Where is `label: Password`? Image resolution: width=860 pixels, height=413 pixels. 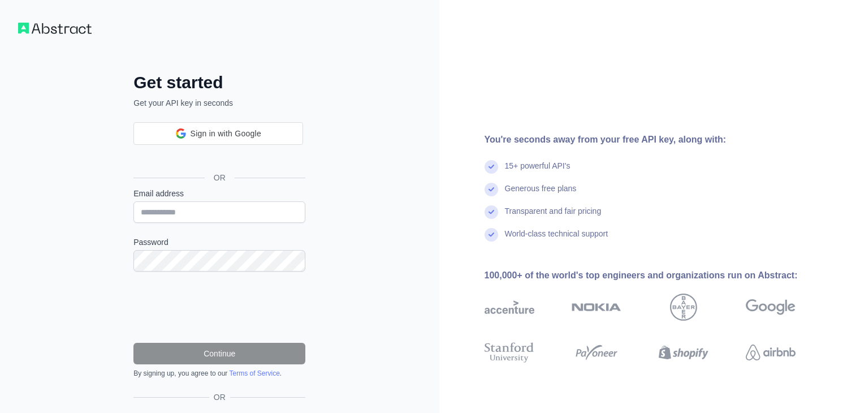
label: Password is located at coordinates (219, 242).